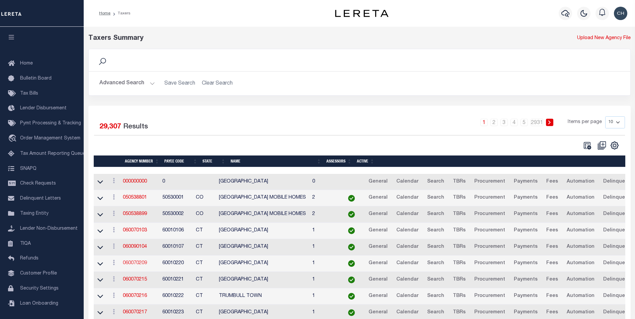 This screenshot has width=635, height=319. What do you see at coordinates (34, 214) in the screenshot?
I see `span: Taxing Entity` at bounding box center [34, 214].